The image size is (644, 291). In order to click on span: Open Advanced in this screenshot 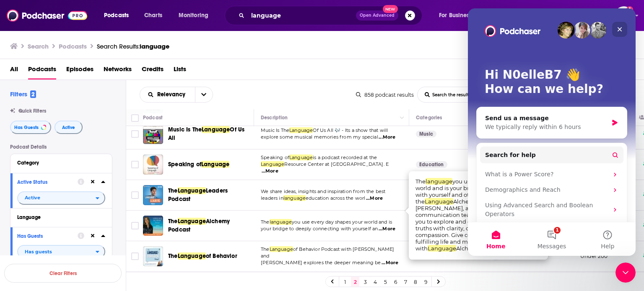, I will do `click(377, 15)`.